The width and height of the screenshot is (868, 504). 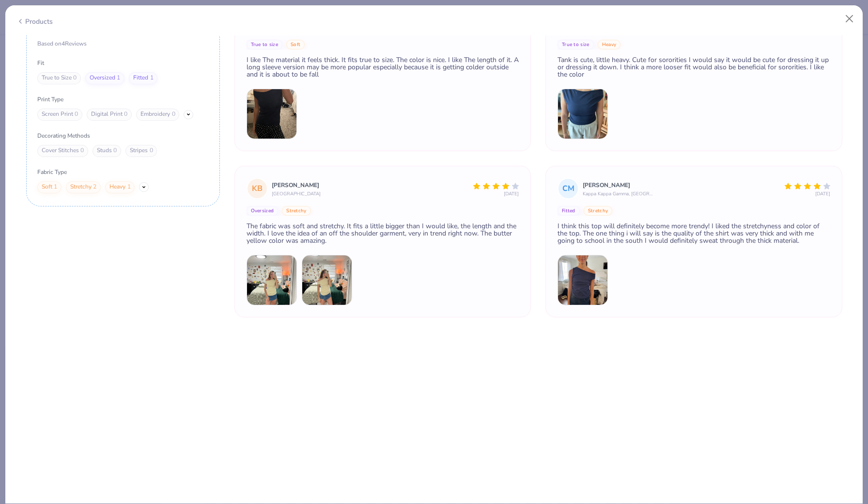 I want to click on button: Heavy, so click(x=609, y=45).